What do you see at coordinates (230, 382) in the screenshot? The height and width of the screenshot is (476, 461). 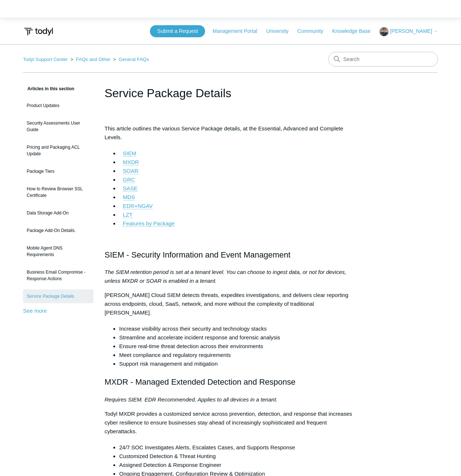 I see `h2: MXDR - Managed Extended Detection and Response` at bounding box center [230, 382].